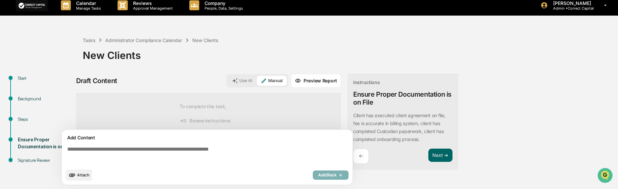  I want to click on div: Start, so click(45, 78).